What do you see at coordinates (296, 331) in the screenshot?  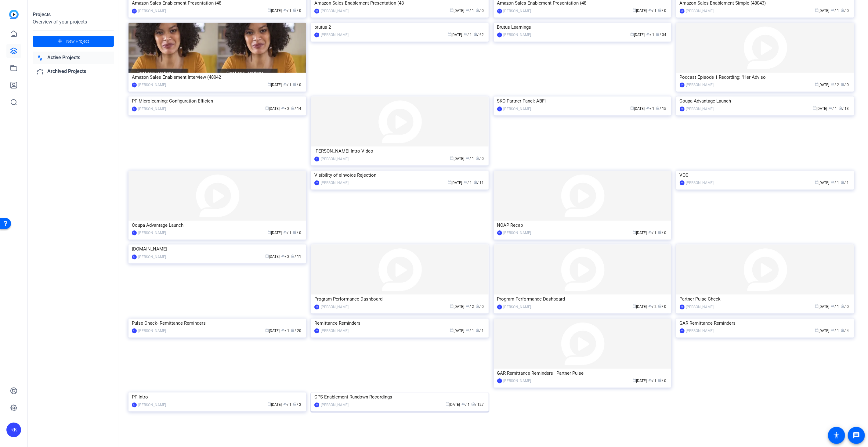 I see `span: / 20` at bounding box center [296, 331].